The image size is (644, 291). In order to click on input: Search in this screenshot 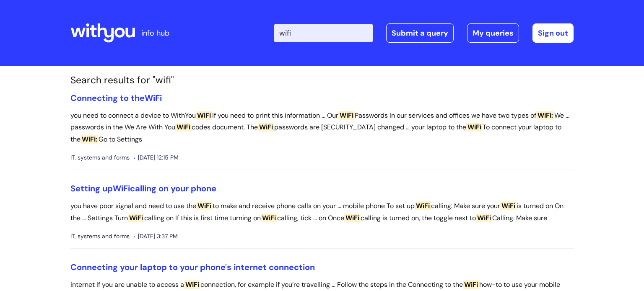, I will do `click(323, 33)`.